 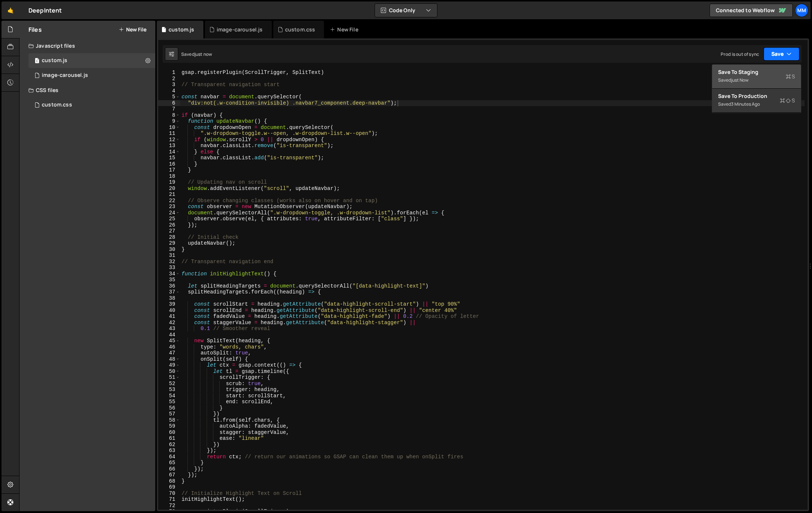 I want to click on span: 1, so click(x=37, y=62).